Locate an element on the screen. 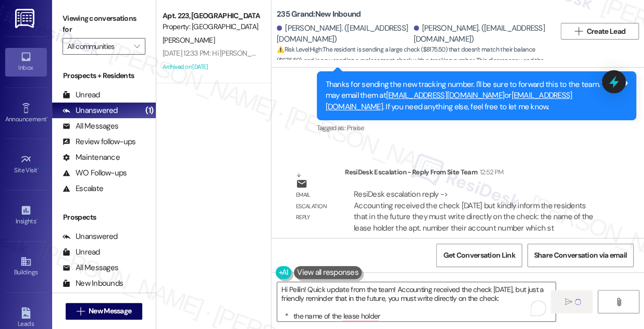 The width and height of the screenshot is (644, 329). div: WO Follow-ups is located at coordinates (94, 172).